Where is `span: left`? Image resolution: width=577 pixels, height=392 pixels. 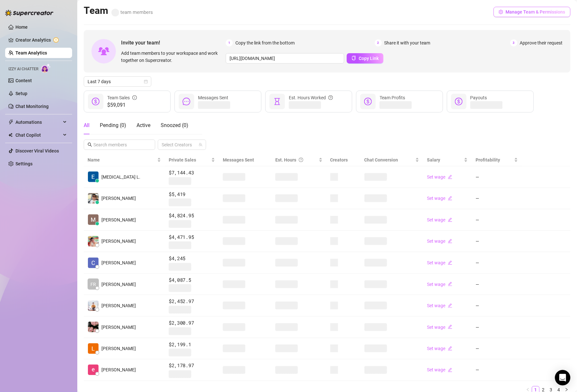
span: left is located at coordinates (528, 389).